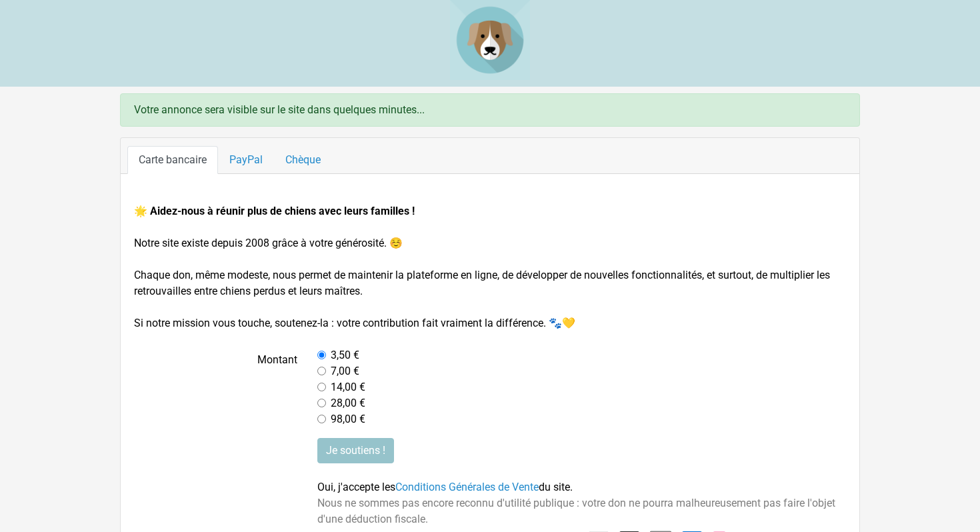  I want to click on label: Montant, so click(216, 388).